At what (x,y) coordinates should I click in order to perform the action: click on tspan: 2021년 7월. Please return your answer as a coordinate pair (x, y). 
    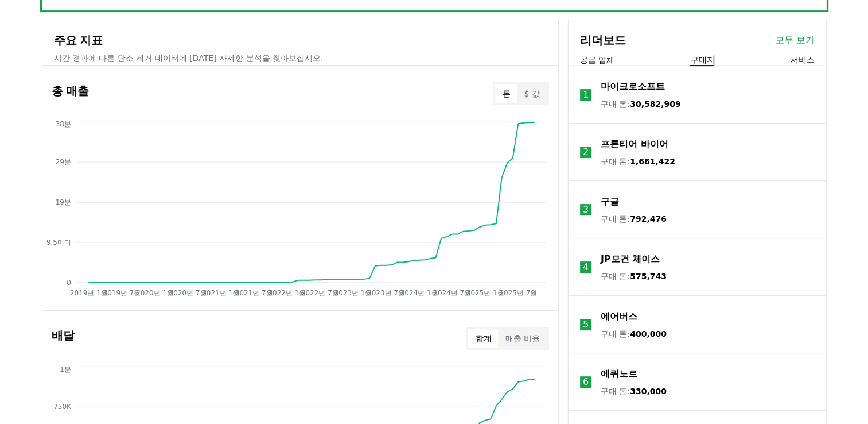
    Looking at the image, I should click on (254, 293).